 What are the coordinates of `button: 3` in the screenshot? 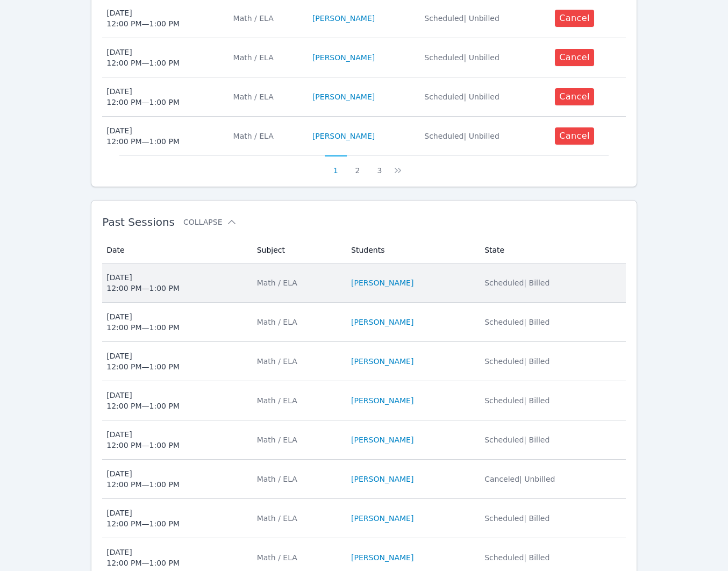 It's located at (379, 166).